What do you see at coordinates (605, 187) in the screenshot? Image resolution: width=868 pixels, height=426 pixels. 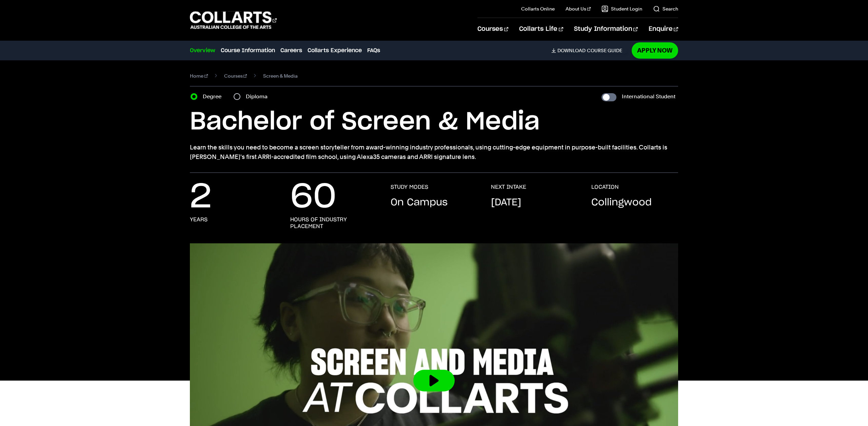 I see `h3: LOCATION` at bounding box center [605, 187].